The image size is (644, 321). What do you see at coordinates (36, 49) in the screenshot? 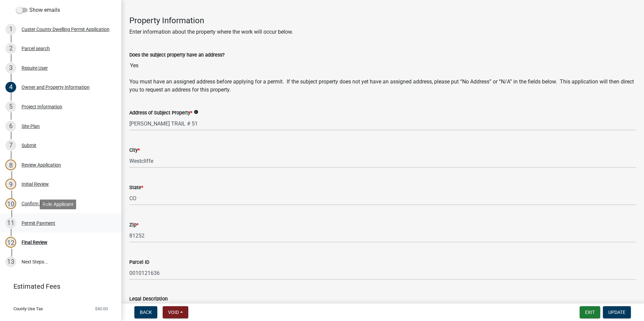
I see `div: Parcel search` at bounding box center [36, 49].